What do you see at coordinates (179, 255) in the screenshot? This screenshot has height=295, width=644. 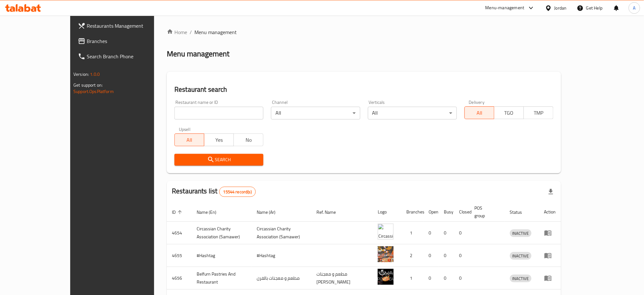 I see `td: 4655` at bounding box center [179, 255].